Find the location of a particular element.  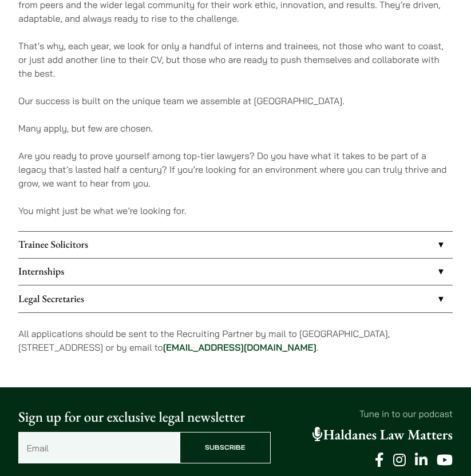

input: Subscribe is located at coordinates (225, 447).